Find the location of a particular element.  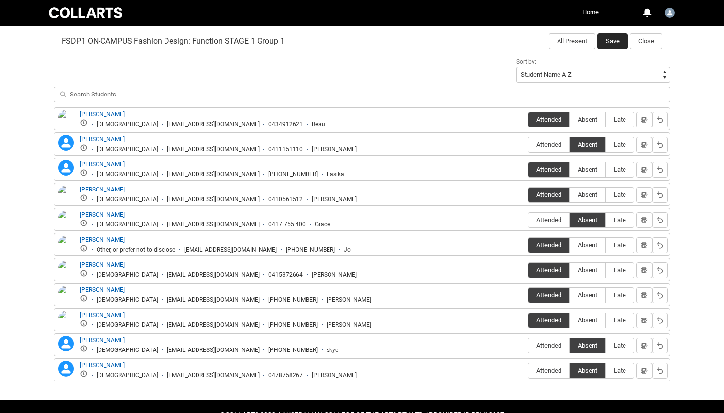

div: skye is located at coordinates (332, 350).